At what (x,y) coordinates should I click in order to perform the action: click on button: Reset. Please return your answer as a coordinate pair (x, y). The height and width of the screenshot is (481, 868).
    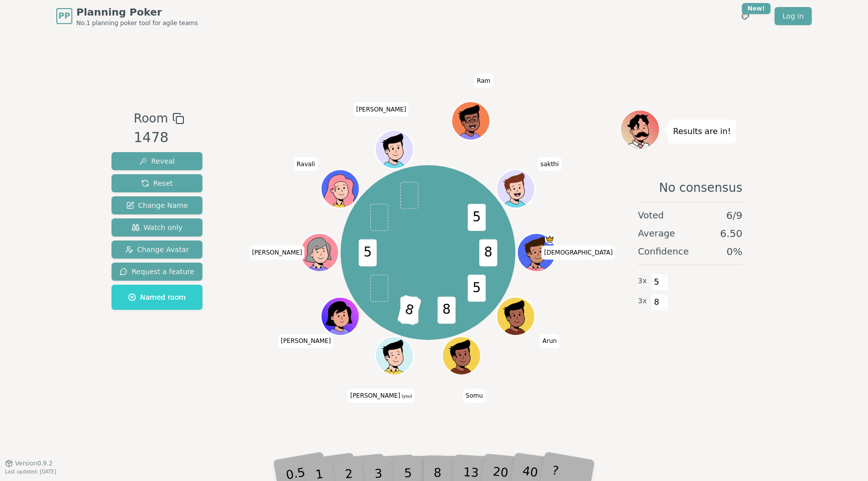
    Looking at the image, I should click on (157, 184).